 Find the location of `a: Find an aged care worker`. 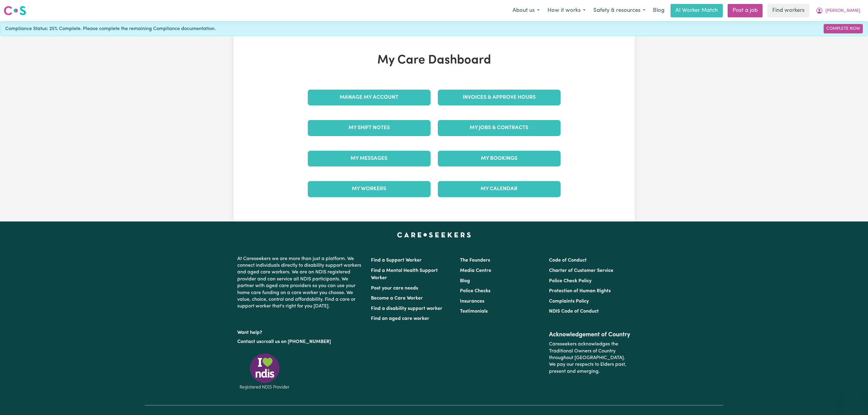

a: Find an aged care worker is located at coordinates (400, 318).